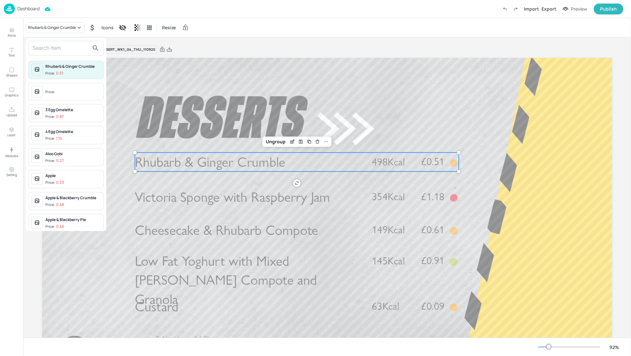 This screenshot has width=631, height=356. What do you see at coordinates (60, 183) in the screenshot?
I see `p: 0.33` at bounding box center [60, 183].